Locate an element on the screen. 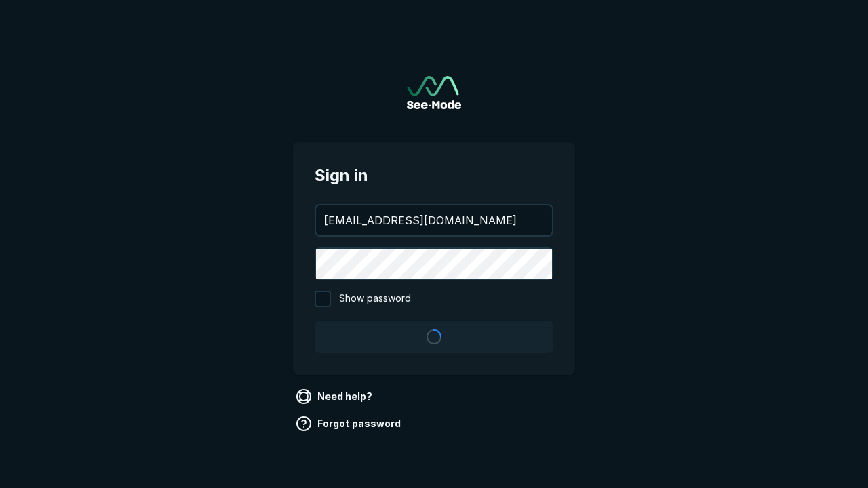 This screenshot has width=868, height=488. span: Sign in is located at coordinates (434, 176).